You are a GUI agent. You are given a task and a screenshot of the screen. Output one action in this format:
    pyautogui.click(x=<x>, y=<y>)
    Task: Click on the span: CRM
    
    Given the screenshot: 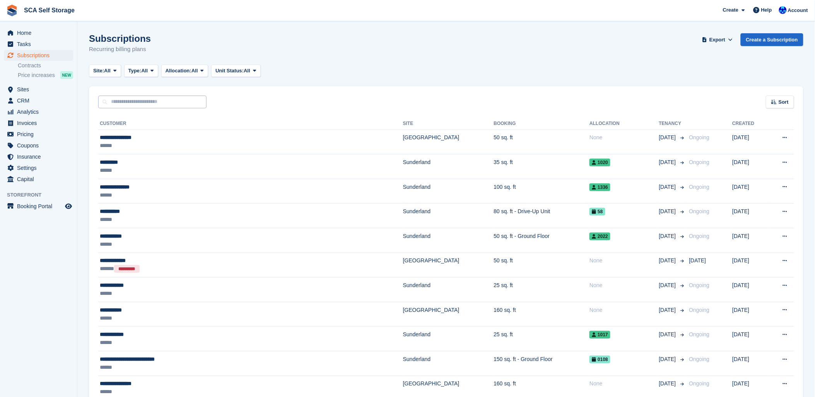 What is the action you would take?
    pyautogui.click(x=40, y=101)
    